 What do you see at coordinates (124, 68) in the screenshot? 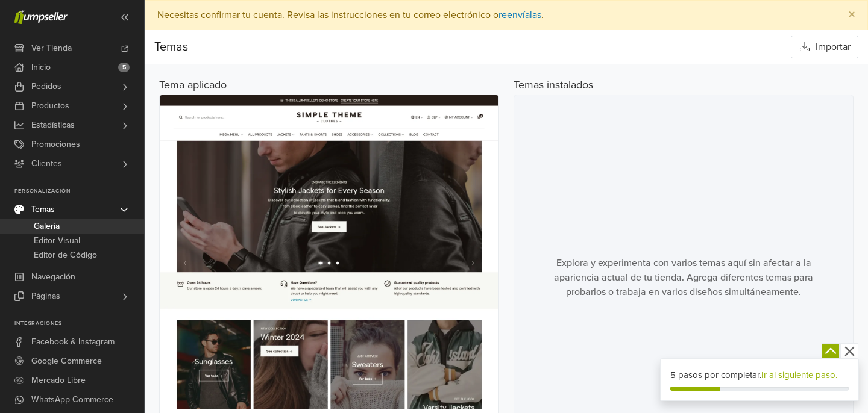
I see `span: 5` at bounding box center [124, 68].